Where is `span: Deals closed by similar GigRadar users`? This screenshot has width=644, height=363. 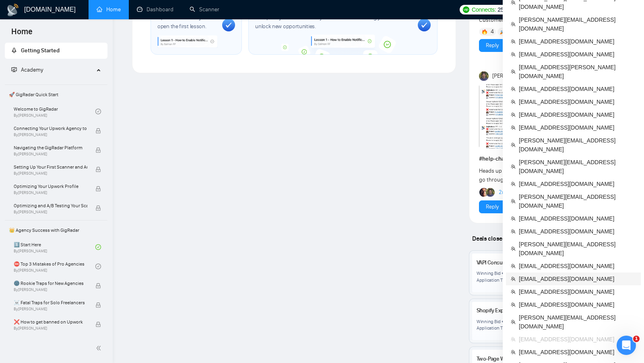 span: Deals closed by similar GigRadar users is located at coordinates (524, 238).